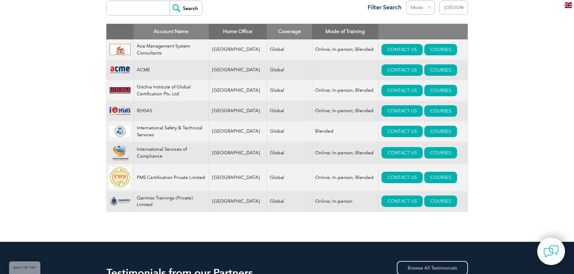  I want to click on img: 6b4695af-5fa9-ee11-be37-00224893a058-logo.png, so click(120, 153).